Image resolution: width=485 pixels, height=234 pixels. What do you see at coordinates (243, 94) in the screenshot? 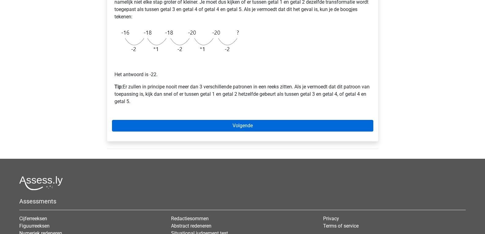
I see `p: Er zullen in principe nooit meer dan 3 verschillende patronen in een reeks zitten. Als je vermoed...` at bounding box center [243, 94].